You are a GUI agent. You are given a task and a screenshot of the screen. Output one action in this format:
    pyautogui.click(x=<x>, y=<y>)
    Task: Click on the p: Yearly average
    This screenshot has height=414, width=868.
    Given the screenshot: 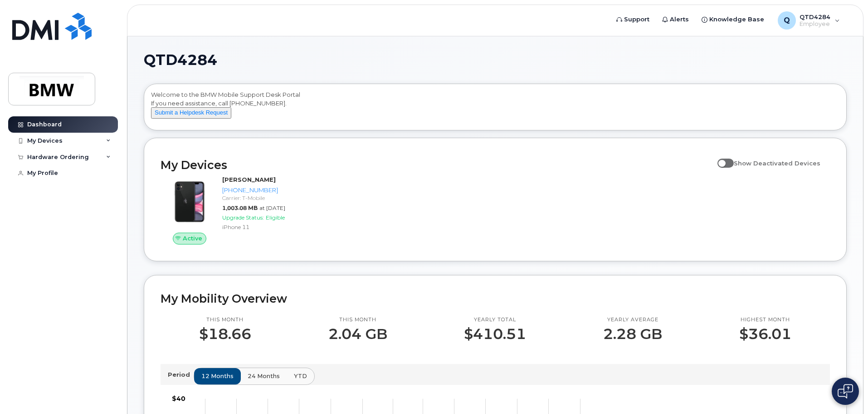 What is the action you would take?
    pyautogui.click(x=633, y=320)
    